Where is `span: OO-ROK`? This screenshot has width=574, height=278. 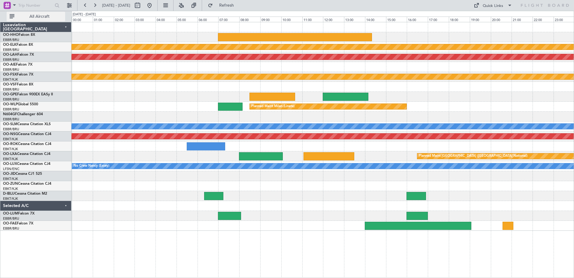 span: OO-ROK is located at coordinates (11, 144).